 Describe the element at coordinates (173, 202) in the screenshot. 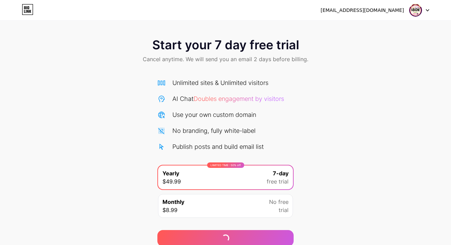

I see `span: Monthly` at that location.